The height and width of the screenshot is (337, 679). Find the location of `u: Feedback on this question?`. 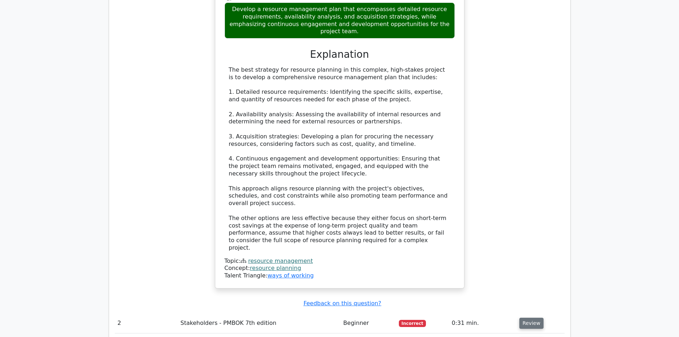

u: Feedback on this question? is located at coordinates (342, 303).